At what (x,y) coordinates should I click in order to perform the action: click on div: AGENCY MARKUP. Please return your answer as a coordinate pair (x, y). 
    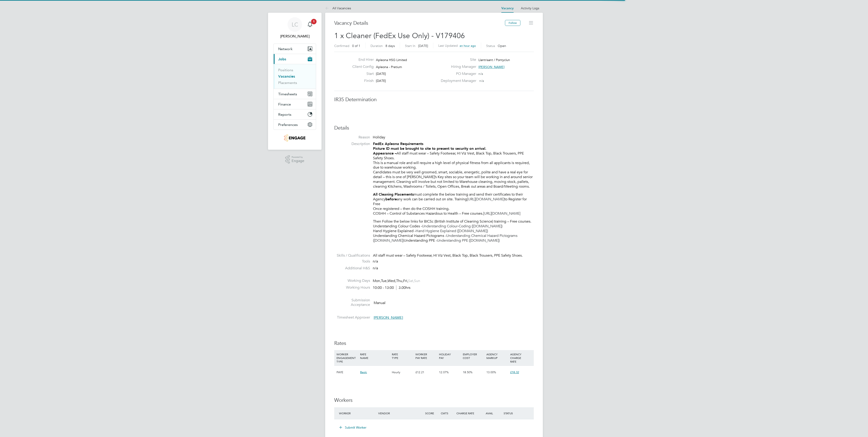
    Looking at the image, I should click on (497, 356).